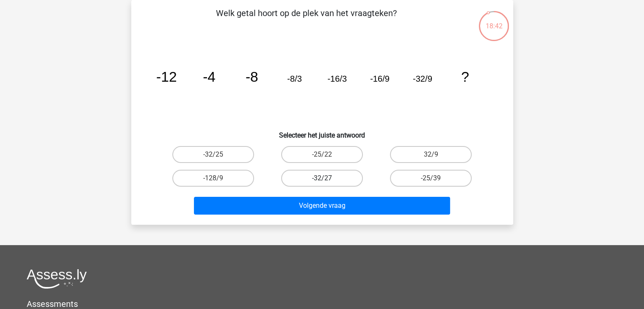  I want to click on label: 32/9, so click(431, 154).